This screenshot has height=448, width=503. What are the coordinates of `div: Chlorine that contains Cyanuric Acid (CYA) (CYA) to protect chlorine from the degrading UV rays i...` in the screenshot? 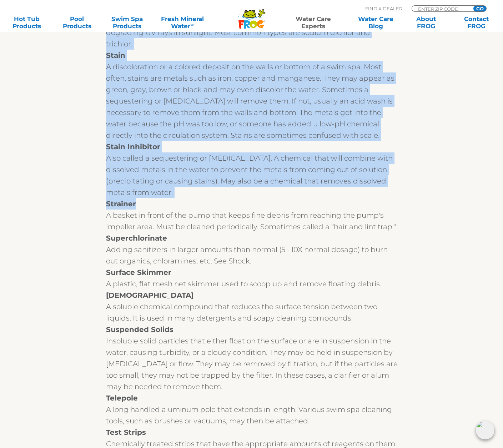 It's located at (252, 32).